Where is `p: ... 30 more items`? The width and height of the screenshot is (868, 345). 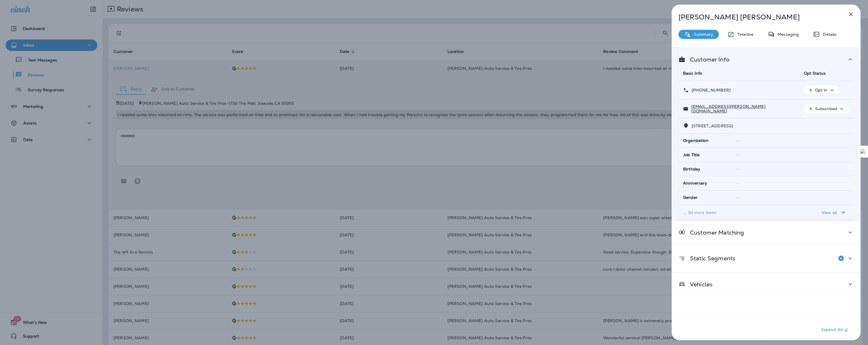 p: ... 30 more items is located at coordinates (739, 212).